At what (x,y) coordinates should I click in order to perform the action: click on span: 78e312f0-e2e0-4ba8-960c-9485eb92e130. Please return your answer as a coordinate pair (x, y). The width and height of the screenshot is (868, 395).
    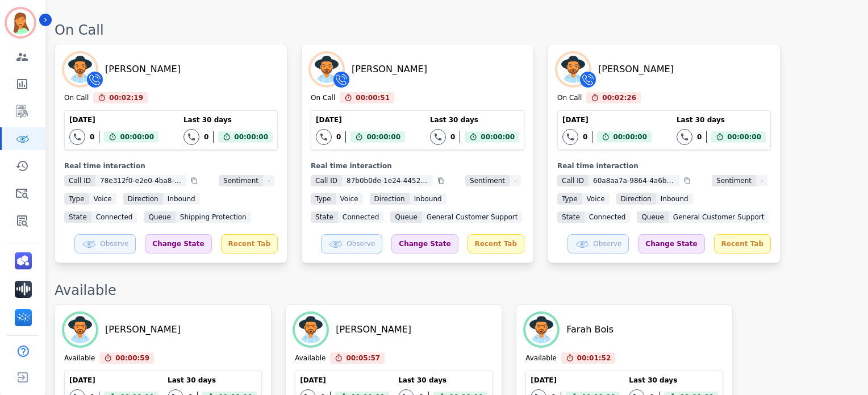
    Looking at the image, I should click on (141, 181).